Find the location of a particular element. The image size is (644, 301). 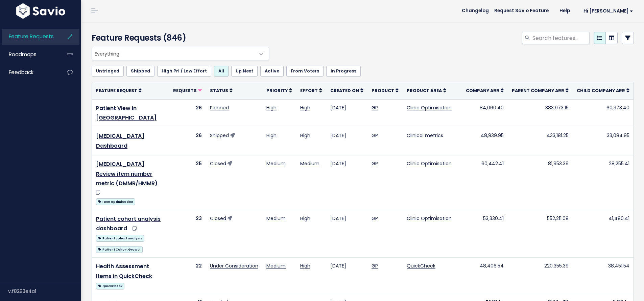

a: Effort is located at coordinates (311, 90).